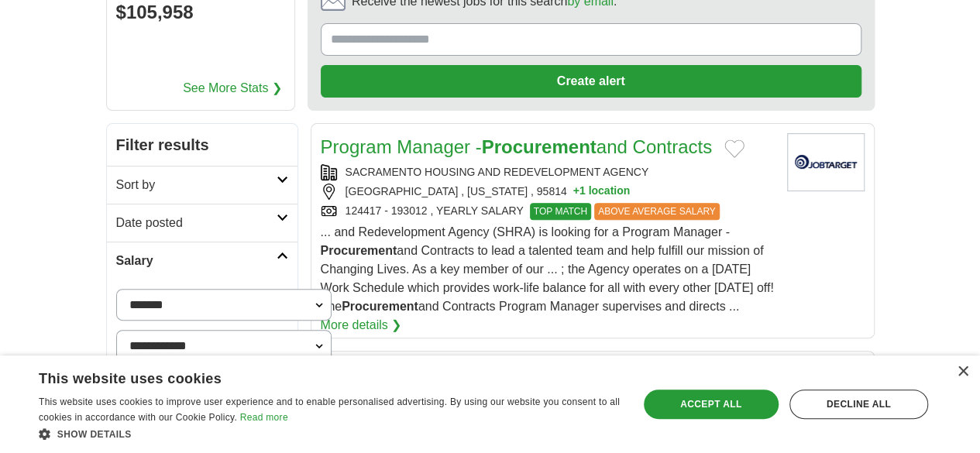 The image size is (980, 453). I want to click on a: Read more, opens a new window, so click(264, 418).